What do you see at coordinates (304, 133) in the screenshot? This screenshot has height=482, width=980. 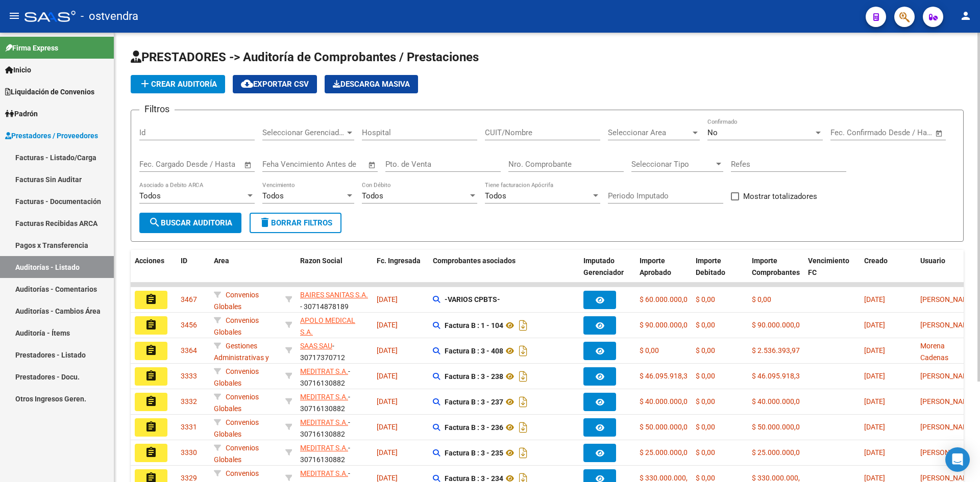 I see `span: Seleccionar Gerenciador` at bounding box center [304, 133].